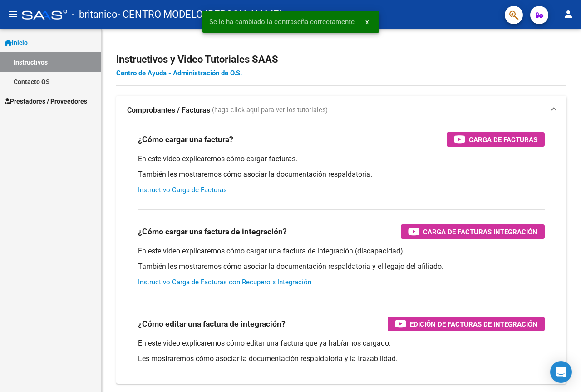 The image size is (581, 392). Describe the element at coordinates (186, 139) in the screenshot. I see `h3: ¿Cómo cargar una factura?` at that location.